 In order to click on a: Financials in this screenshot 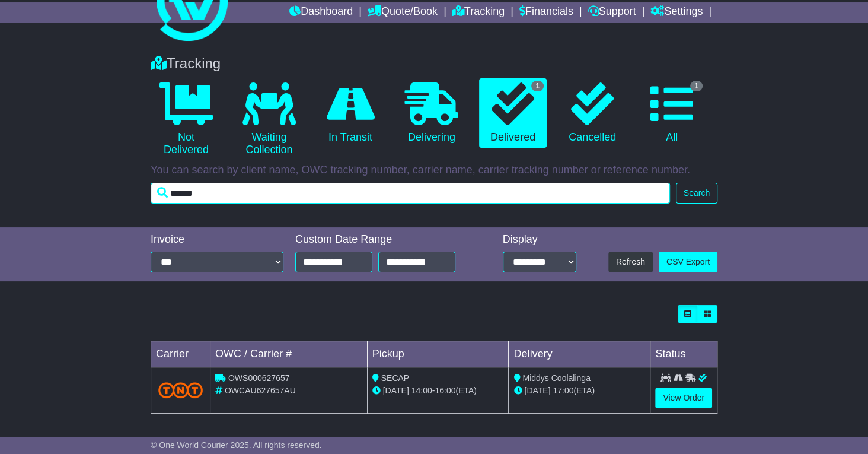, I will do `click(546, 12)`.